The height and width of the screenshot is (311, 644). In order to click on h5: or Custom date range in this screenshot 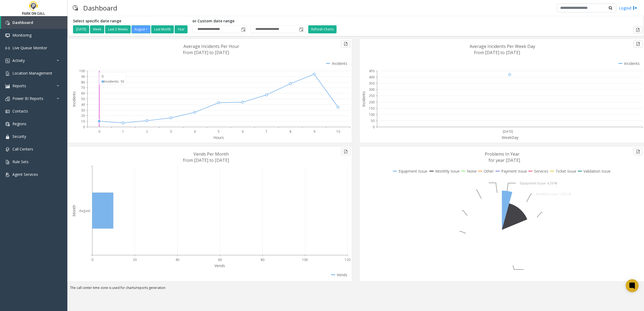, I will do `click(248, 21)`.